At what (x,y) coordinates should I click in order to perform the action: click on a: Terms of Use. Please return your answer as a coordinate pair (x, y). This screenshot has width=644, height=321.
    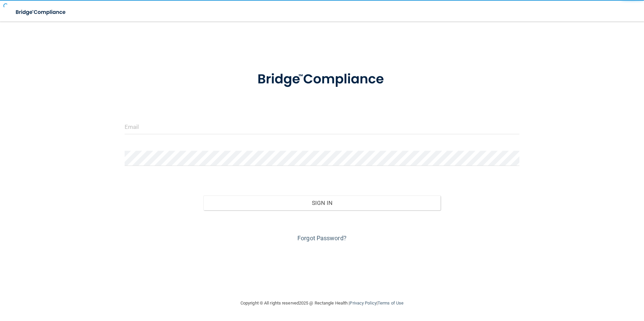
    Looking at the image, I should click on (390, 304).